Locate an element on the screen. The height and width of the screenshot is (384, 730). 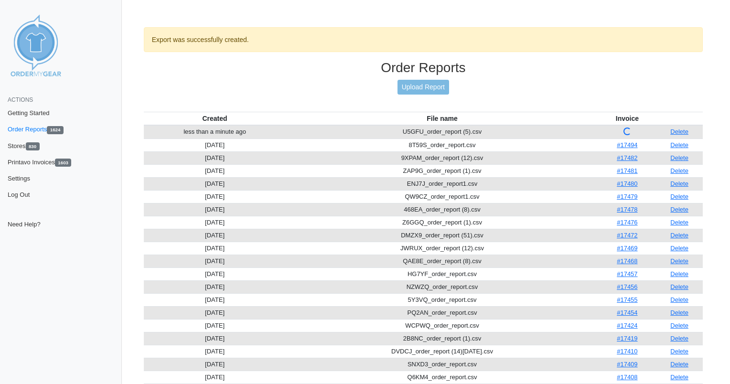
a: #17478 is located at coordinates (627, 209).